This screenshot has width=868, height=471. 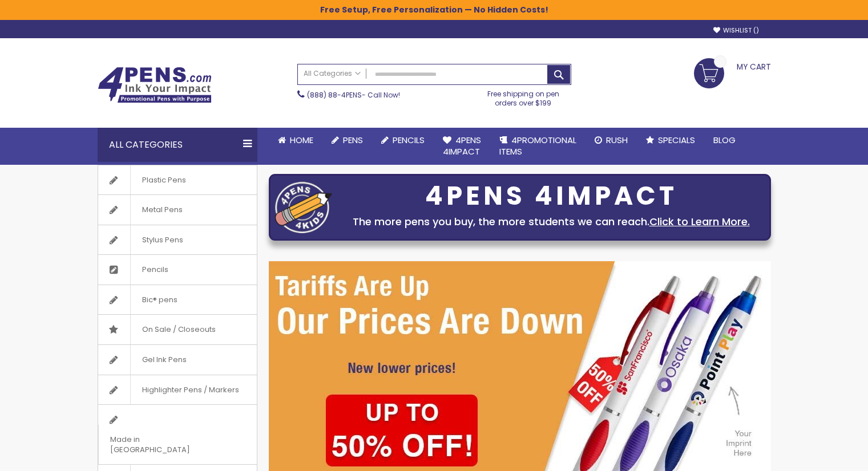 I want to click on a: Stylus Pens, so click(x=177, y=240).